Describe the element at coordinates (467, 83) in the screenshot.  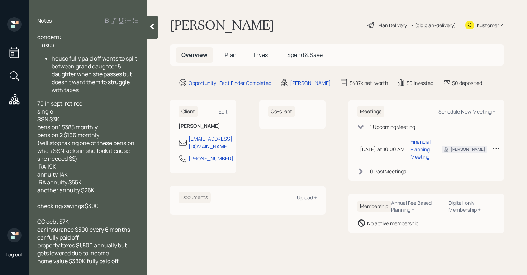
I see `div: $0 deposited` at that location.